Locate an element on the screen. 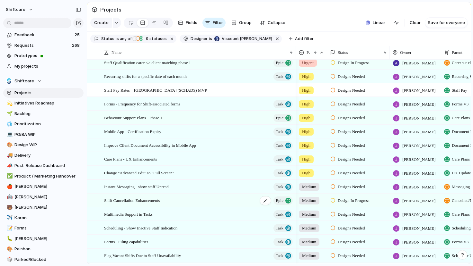 The width and height of the screenshot is (473, 266). button: 9 statuses is located at coordinates (150, 39).